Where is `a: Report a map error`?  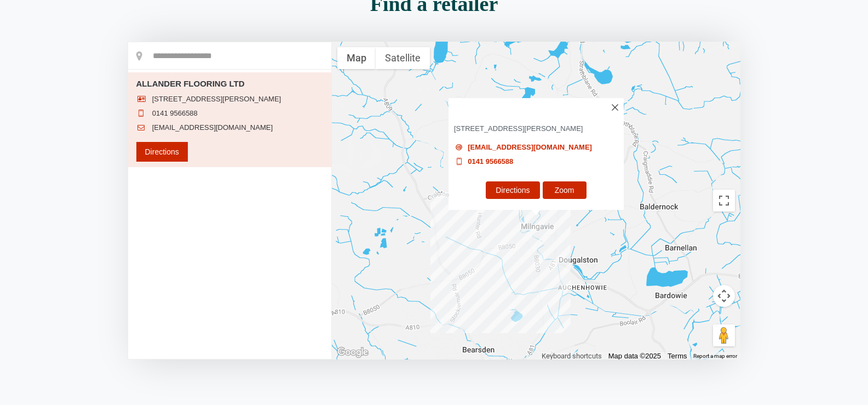 a: Report a map error is located at coordinates (715, 356).